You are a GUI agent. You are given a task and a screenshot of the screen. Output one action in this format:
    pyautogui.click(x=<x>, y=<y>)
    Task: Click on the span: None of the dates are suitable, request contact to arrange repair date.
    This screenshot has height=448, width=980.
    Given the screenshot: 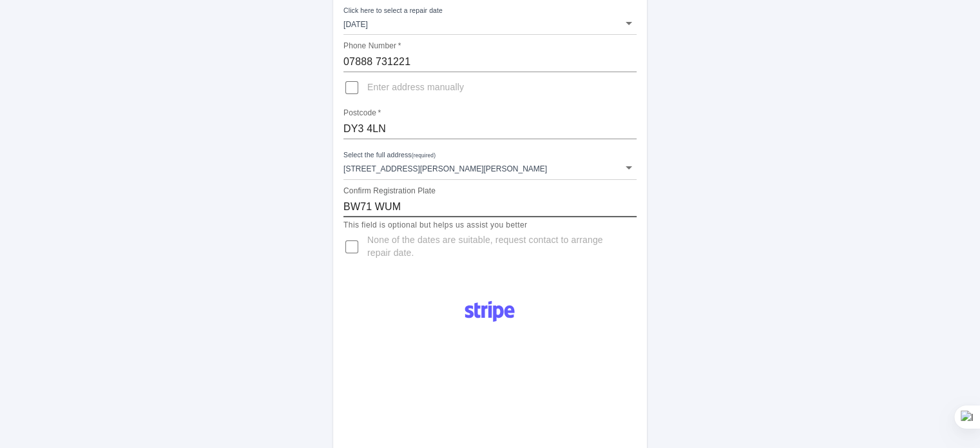 What is the action you would take?
    pyautogui.click(x=497, y=247)
    